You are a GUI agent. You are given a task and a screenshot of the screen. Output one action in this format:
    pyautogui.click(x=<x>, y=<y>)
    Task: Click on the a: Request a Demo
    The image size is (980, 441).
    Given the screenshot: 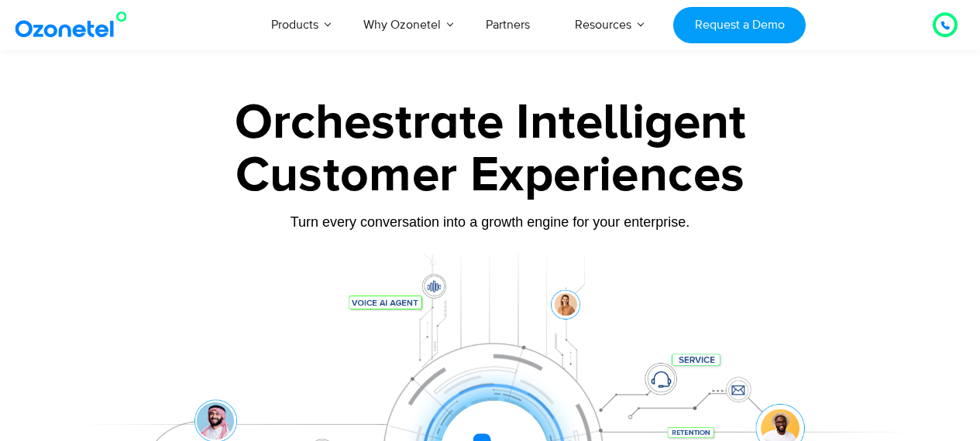 What is the action you would take?
    pyautogui.click(x=739, y=25)
    